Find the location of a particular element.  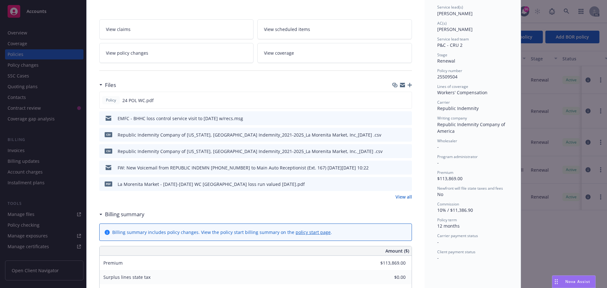

span: Writing company is located at coordinates (452, 118).